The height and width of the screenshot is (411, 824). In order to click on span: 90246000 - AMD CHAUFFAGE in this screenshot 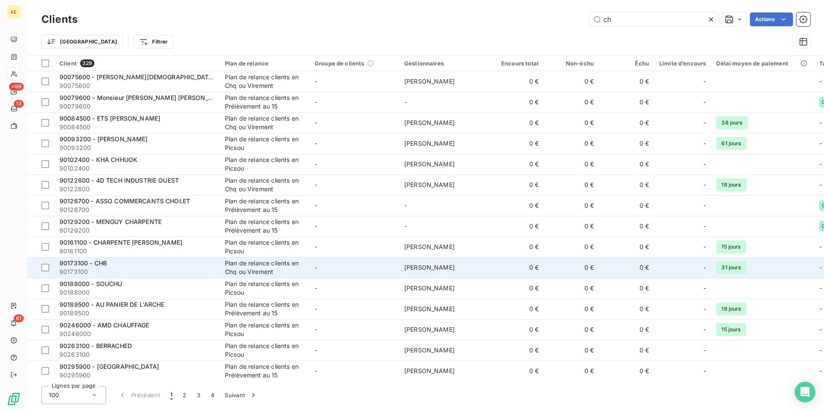, I will do `click(104, 325)`.